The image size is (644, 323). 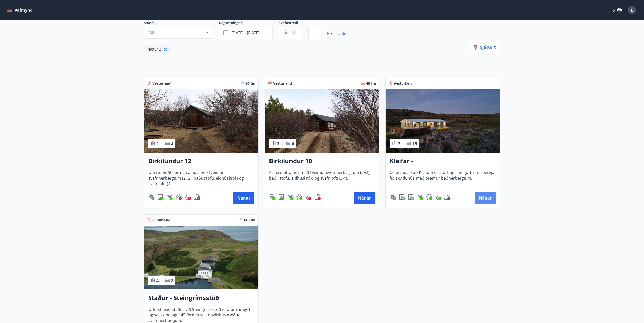 I want to click on span: +1, so click(x=293, y=33).